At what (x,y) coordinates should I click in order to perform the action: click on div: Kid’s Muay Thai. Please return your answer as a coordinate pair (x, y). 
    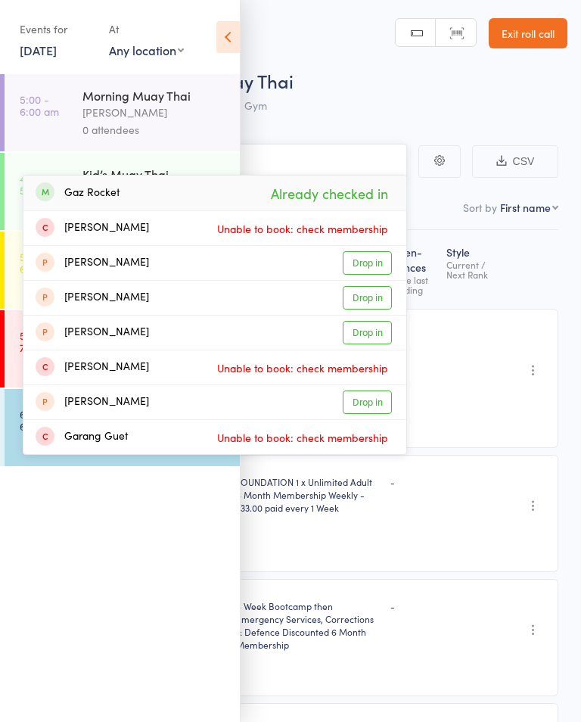
    Looking at the image, I should click on (154, 174).